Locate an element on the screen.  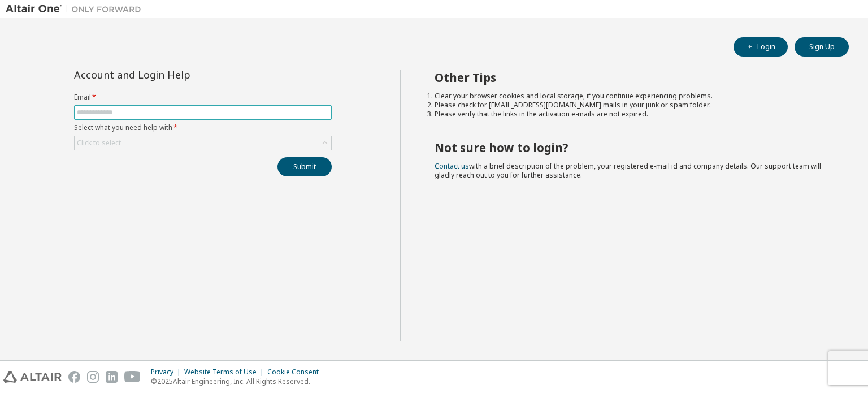
img: Altair One is located at coordinates (77, 9).